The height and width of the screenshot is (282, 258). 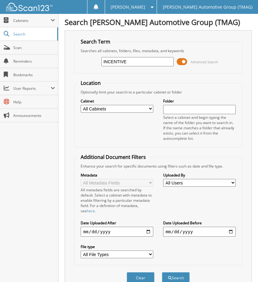 What do you see at coordinates (117, 200) in the screenshot?
I see `div: All metadata fields are searched by default. Select a cabinet with metadata to enable filtering b...` at bounding box center [117, 200].